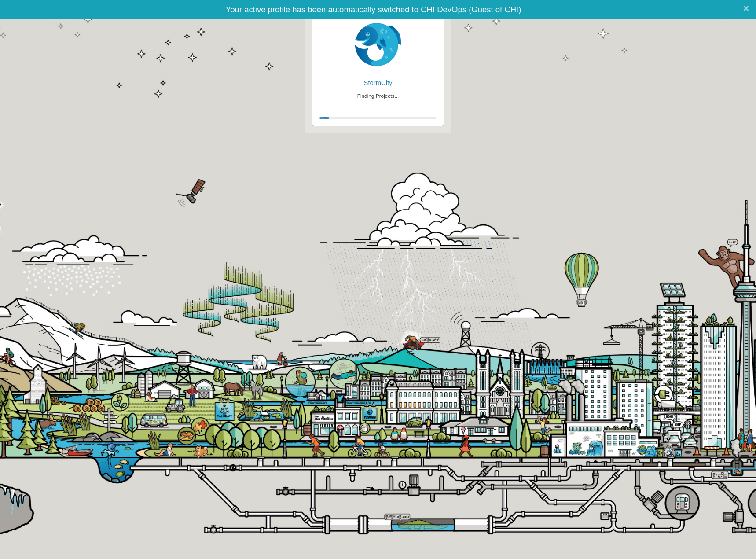  I want to click on span: Your active profile has been automatically switched to CHI DevOps (Guest of CHI), so click(373, 9).